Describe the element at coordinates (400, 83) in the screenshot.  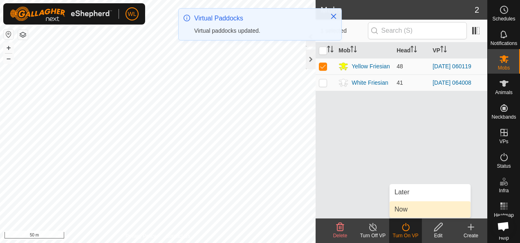
I see `span: 41` at that location.